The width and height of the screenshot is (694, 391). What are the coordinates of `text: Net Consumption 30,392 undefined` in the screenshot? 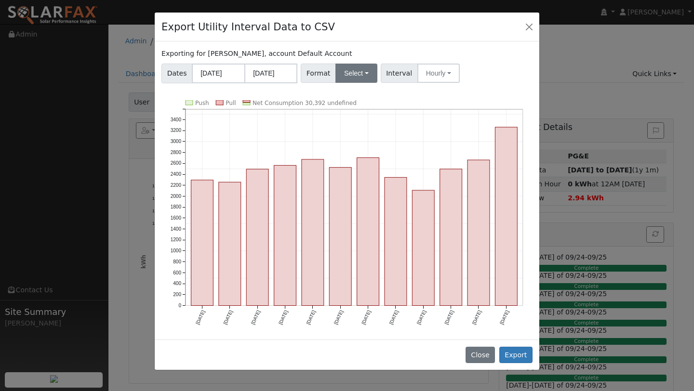 It's located at (305, 103).